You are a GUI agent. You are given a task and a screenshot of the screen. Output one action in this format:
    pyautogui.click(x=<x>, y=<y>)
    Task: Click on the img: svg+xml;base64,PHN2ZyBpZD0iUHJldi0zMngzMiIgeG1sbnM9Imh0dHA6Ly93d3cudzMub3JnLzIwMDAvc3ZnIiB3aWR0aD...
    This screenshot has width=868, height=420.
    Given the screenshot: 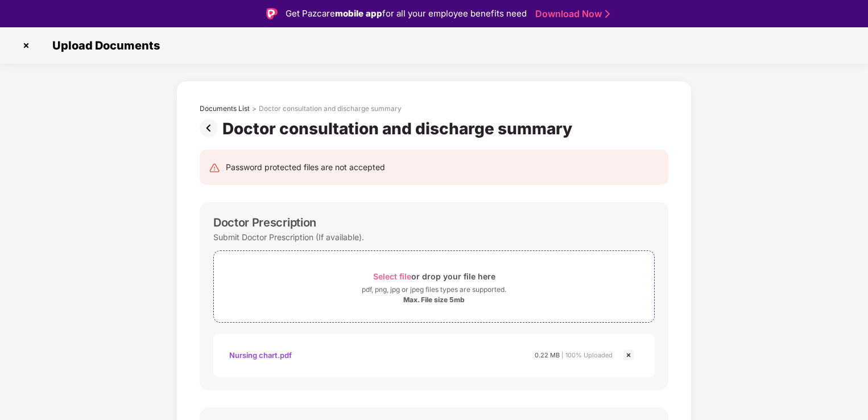 What is the action you would take?
    pyautogui.click(x=211, y=128)
    